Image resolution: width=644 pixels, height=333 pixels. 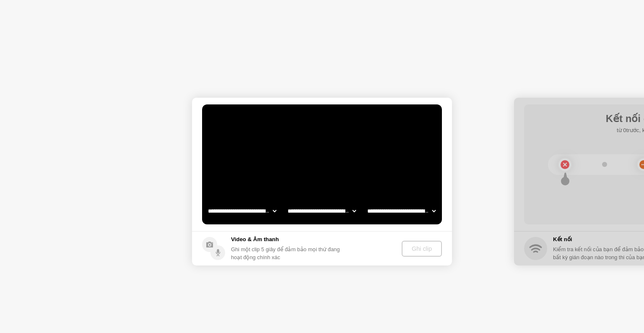 I want to click on select: Available cameras, so click(x=242, y=211).